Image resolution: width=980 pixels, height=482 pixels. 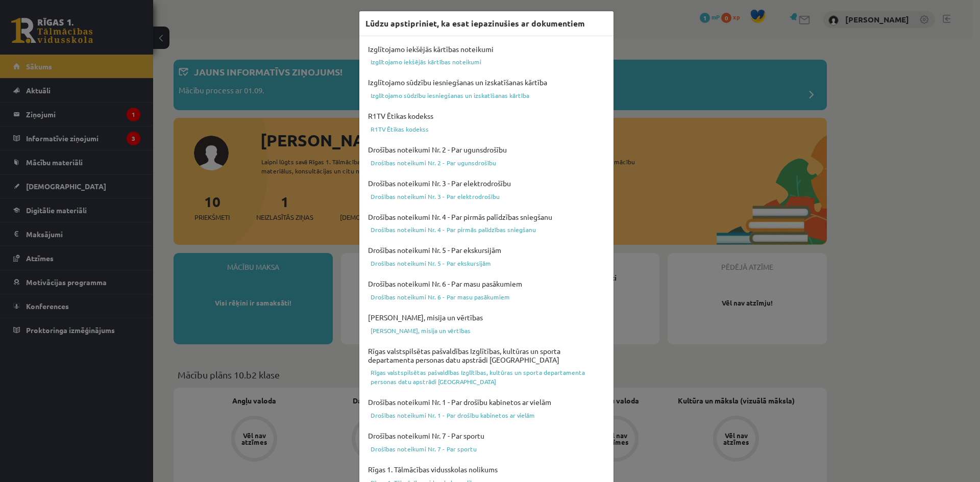 I want to click on h4: Izglītojamo iekšējās kārtības noteikumi, so click(x=486, y=49).